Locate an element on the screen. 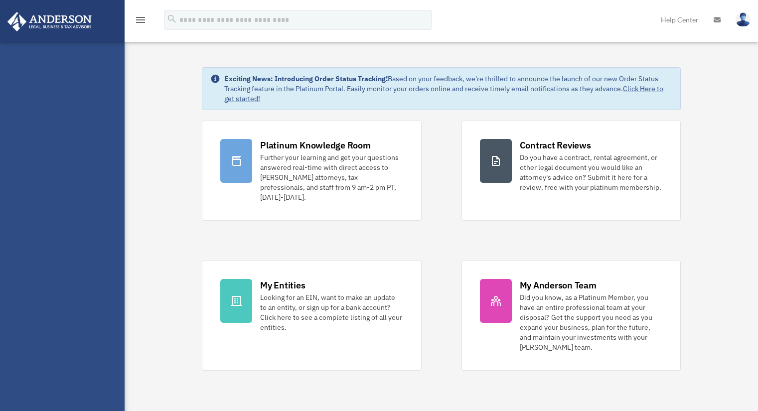 The height and width of the screenshot is (411, 758). div: Did you know, as a Platinum Member, you have an entire professional team at your disposal? Get th... is located at coordinates (591, 322).